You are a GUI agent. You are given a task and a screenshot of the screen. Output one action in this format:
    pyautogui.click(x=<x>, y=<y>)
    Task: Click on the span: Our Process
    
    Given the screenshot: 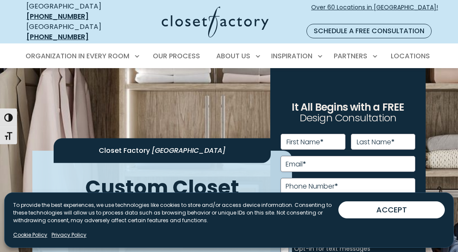 What is the action you would take?
    pyautogui.click(x=176, y=56)
    